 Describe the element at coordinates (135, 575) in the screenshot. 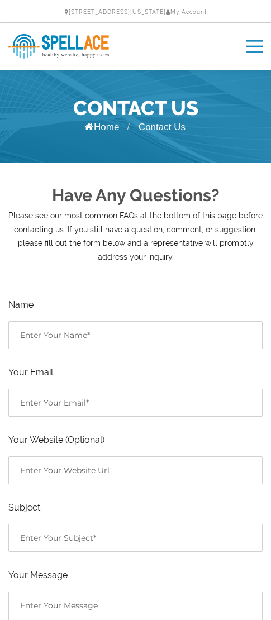

I see `label: Your Message` at that location.